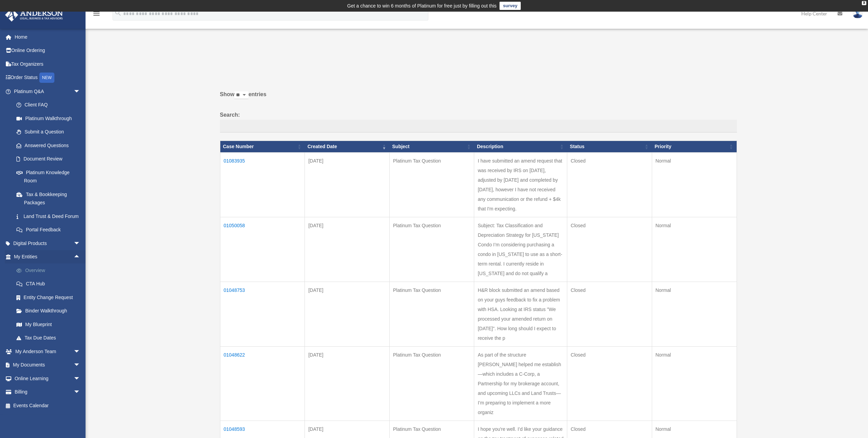  I want to click on a: My Blueprint, so click(50, 324).